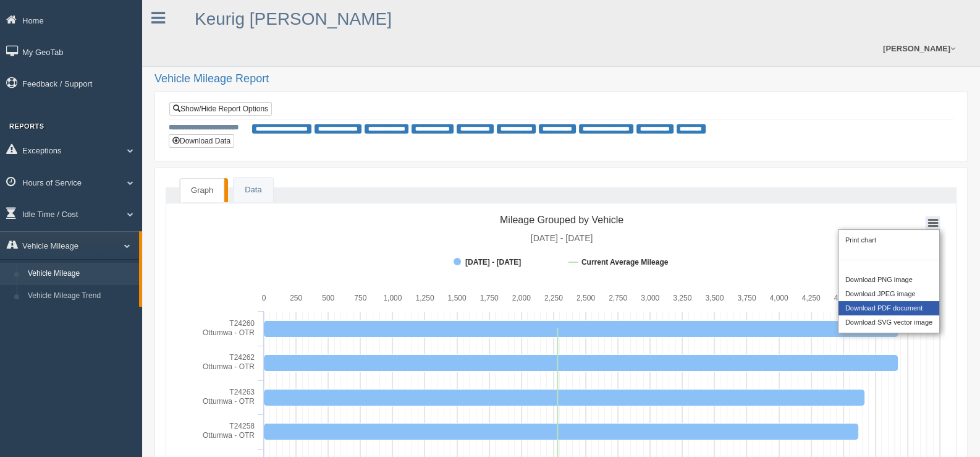  Describe the element at coordinates (360, 298) in the screenshot. I see `text: 750` at that location.